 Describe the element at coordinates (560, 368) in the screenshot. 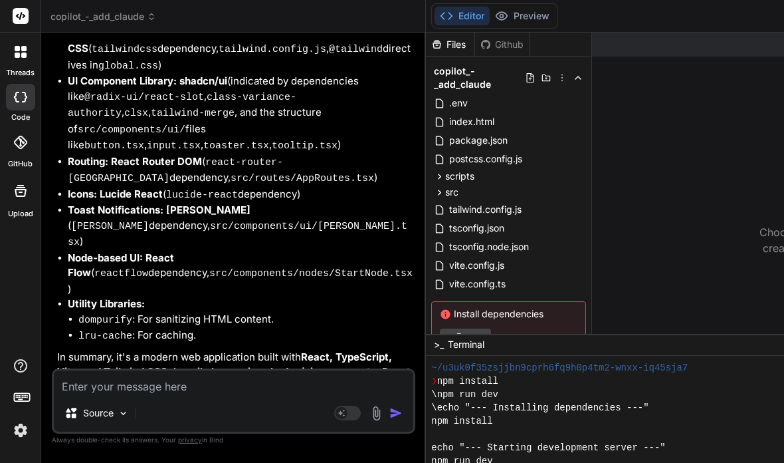

I see `span: ~/u3uk0f35zsjjbn9cprh6fq9h0p4tm2-wnxx-iq45sja7` at that location.